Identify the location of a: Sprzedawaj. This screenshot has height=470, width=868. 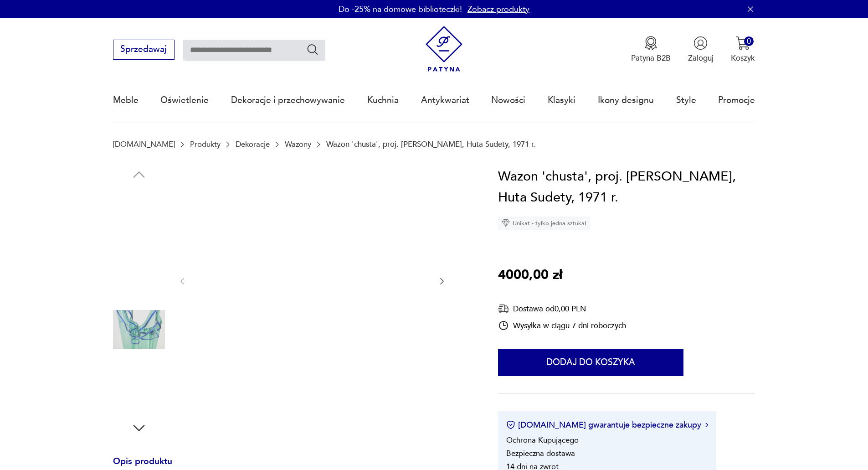
(143, 50).